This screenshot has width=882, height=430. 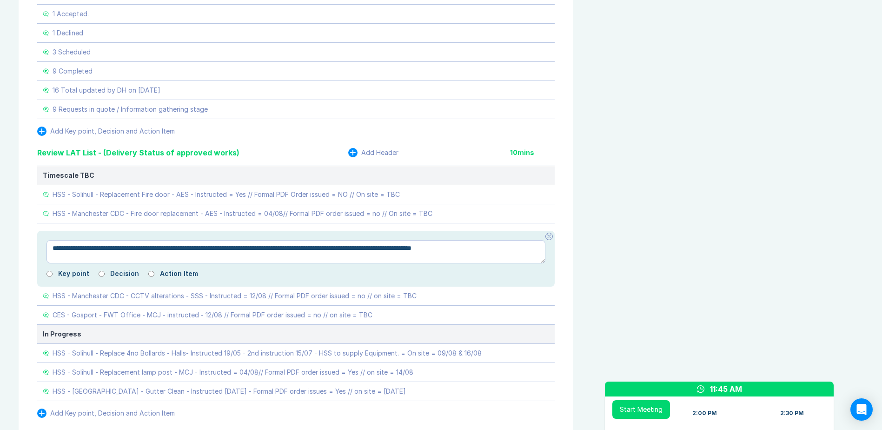 What do you see at coordinates (226, 194) in the screenshot?
I see `div: HSS - Solihull - Replacement Fire door - AES - Instructed = Yes // Formal PDF Order issued = NO /...` at bounding box center [226, 194].